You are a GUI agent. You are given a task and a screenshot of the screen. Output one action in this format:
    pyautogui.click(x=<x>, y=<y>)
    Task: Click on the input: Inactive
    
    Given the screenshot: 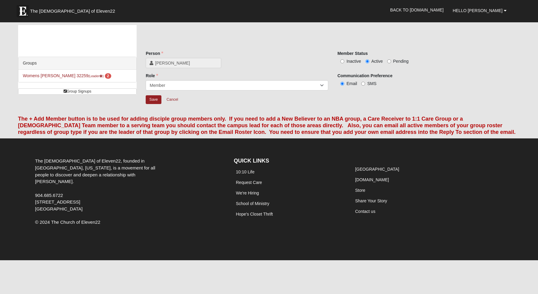 What is the action you would take?
    pyautogui.click(x=342, y=61)
    